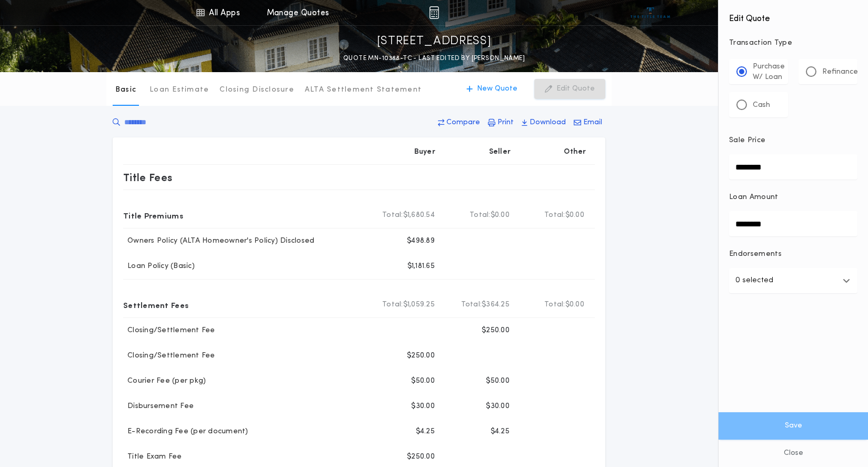  What do you see at coordinates (158, 406) in the screenshot?
I see `p: Disbursement Fee` at bounding box center [158, 406].